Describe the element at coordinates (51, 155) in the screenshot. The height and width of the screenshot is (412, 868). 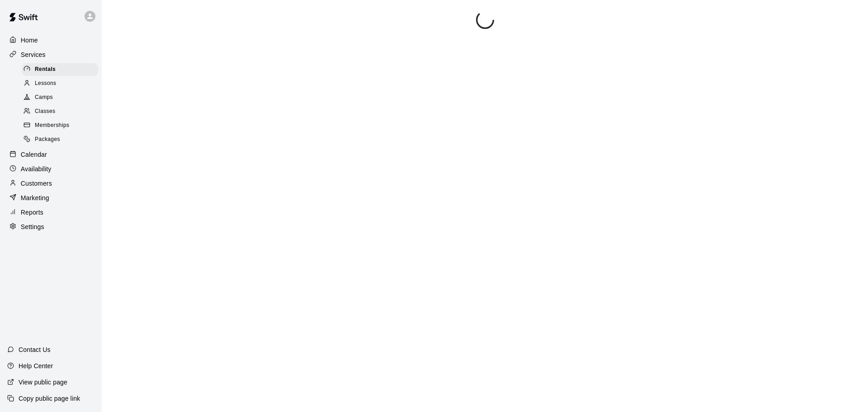
I see `a: Calendar` at that location.